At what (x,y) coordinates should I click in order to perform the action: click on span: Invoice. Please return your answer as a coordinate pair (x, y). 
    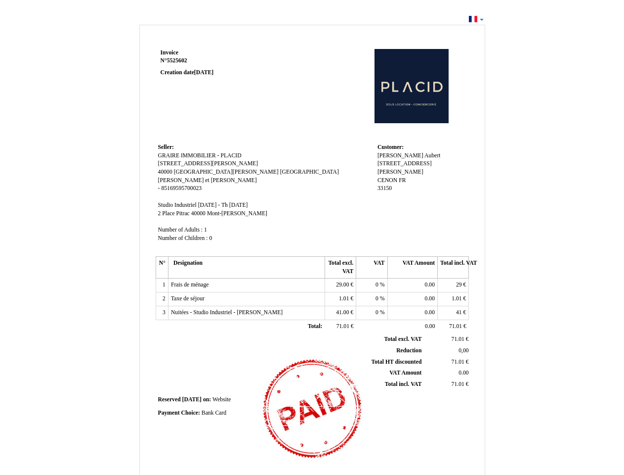
    Looking at the image, I should click on (170, 52).